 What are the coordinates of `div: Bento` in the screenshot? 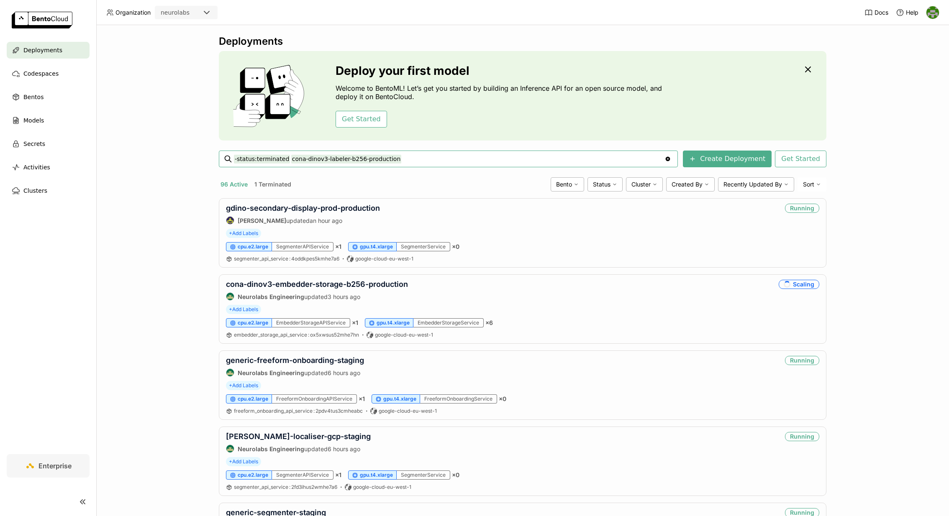 It's located at (567, 184).